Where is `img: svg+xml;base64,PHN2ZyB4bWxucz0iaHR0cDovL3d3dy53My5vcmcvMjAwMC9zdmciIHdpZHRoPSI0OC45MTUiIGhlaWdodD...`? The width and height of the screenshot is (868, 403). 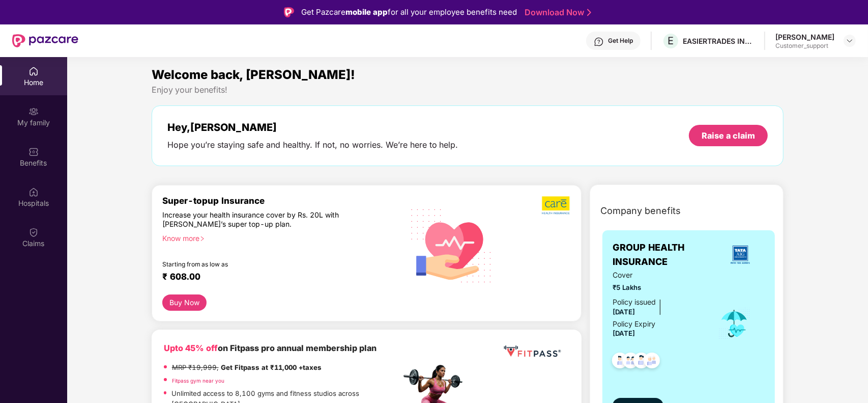 img: svg+xml;base64,PHN2ZyB4bWxucz0iaHR0cDovL3d3dy53My5vcmcvMjAwMC9zdmciIHdpZHRoPSI0OC45MTUiIGhlaWdodD... is located at coordinates (631, 361).